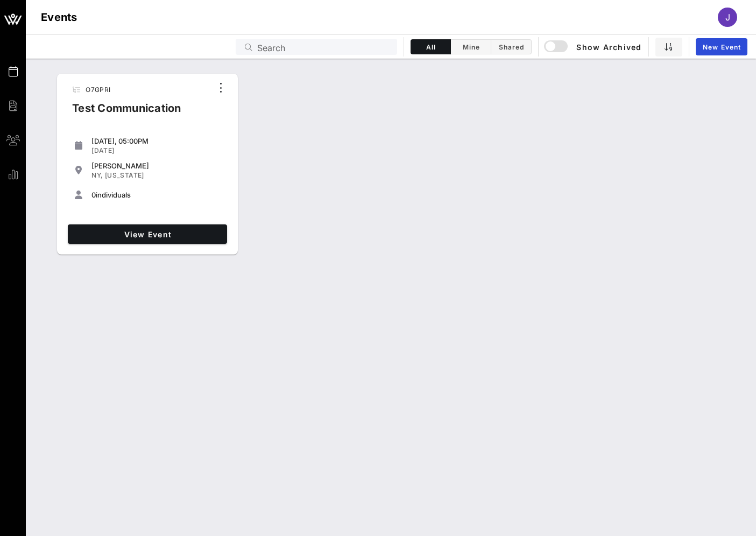 The height and width of the screenshot is (536, 756). I want to click on span: J, so click(728, 17).